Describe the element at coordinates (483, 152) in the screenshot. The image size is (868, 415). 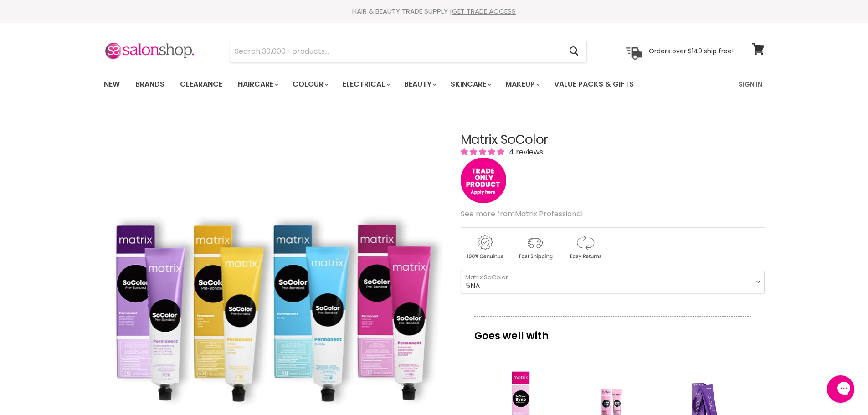
I see `span: 5.00 stars` at that location.